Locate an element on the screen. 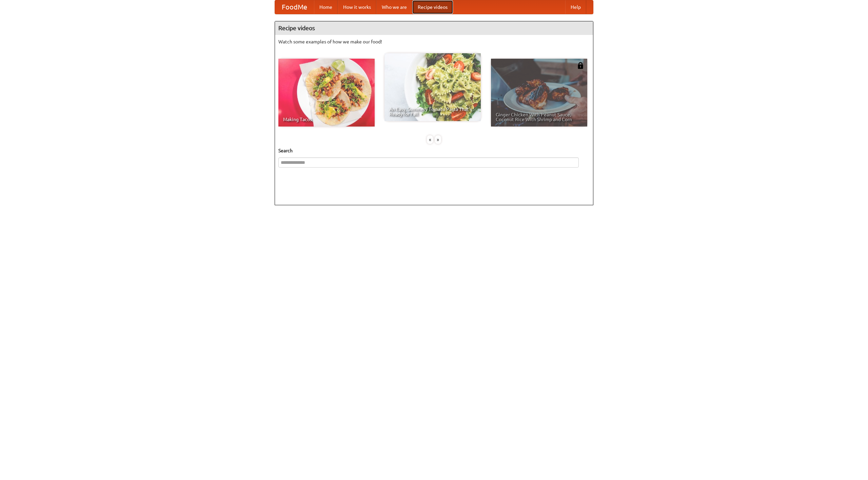  a: Recipe videos is located at coordinates (432, 7).